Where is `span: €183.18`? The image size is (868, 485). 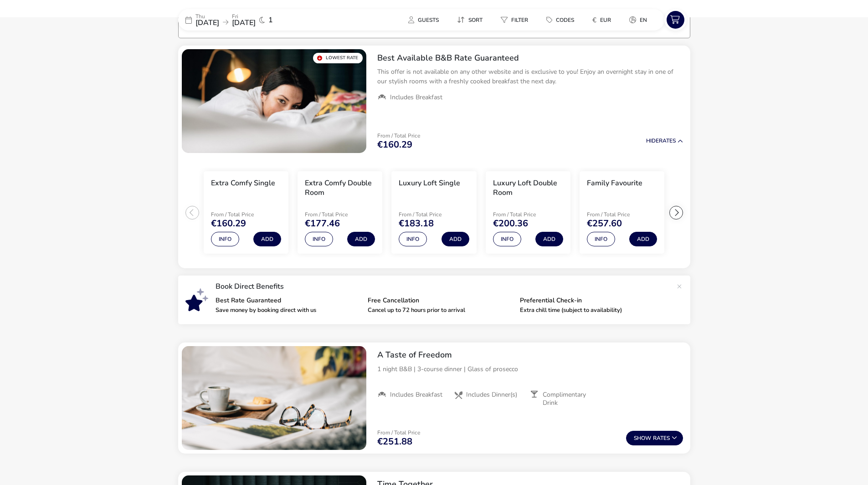 span: €183.18 is located at coordinates (416, 223).